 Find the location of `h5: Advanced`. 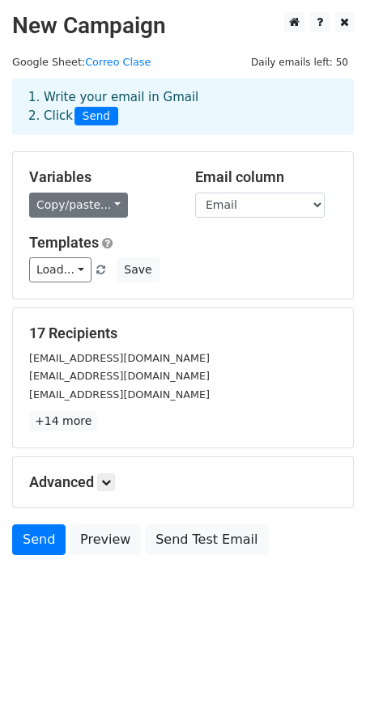

h5: Advanced is located at coordinates (183, 482).